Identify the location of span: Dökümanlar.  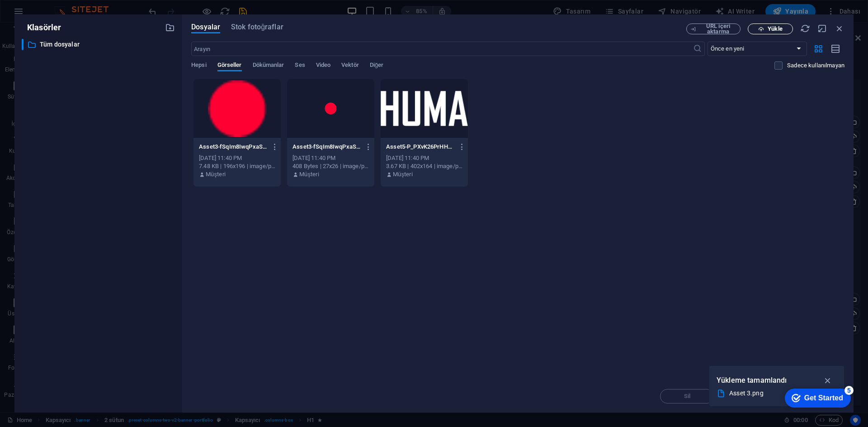
(269, 66).